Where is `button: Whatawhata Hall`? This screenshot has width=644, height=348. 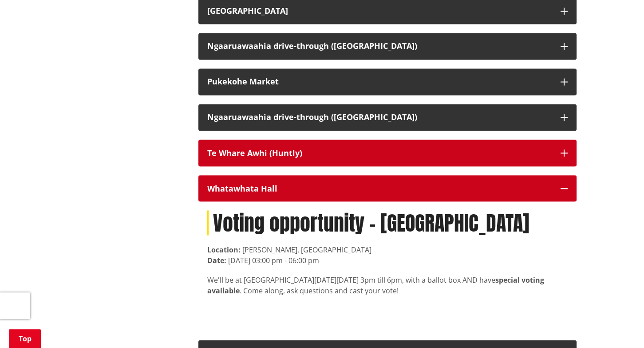
button: Whatawhata Hall is located at coordinates (388, 189).